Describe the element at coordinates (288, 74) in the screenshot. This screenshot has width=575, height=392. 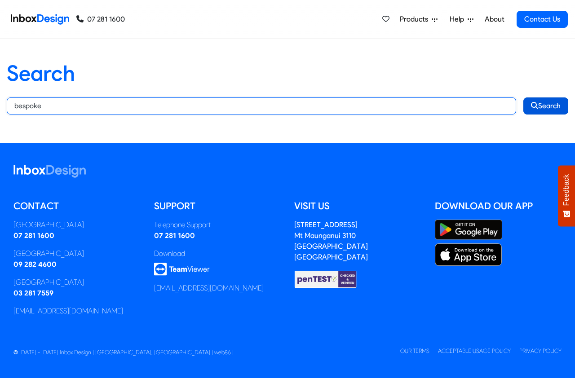
I see `h1: Search` at that location.